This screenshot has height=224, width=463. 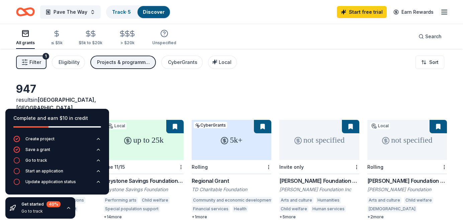 I want to click on span: Sort, so click(x=433, y=62).